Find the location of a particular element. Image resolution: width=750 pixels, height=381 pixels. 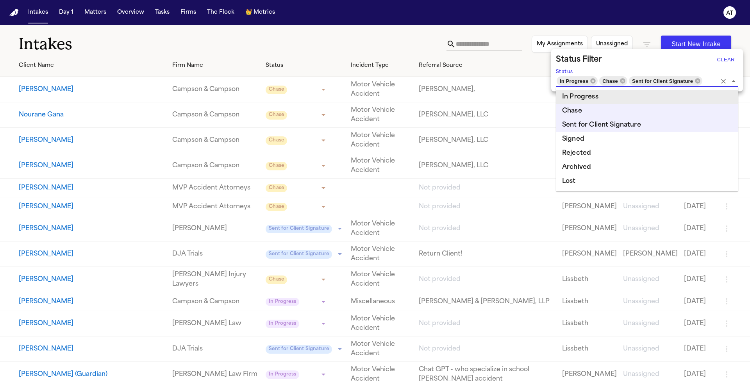

li: Archived is located at coordinates (647, 167).